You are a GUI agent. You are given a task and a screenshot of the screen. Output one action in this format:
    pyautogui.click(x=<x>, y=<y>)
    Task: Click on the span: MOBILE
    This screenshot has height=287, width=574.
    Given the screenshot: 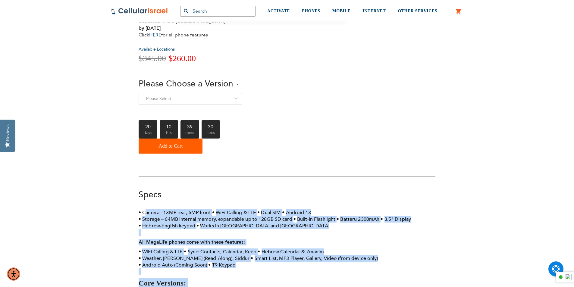 What is the action you would take?
    pyautogui.click(x=341, y=11)
    